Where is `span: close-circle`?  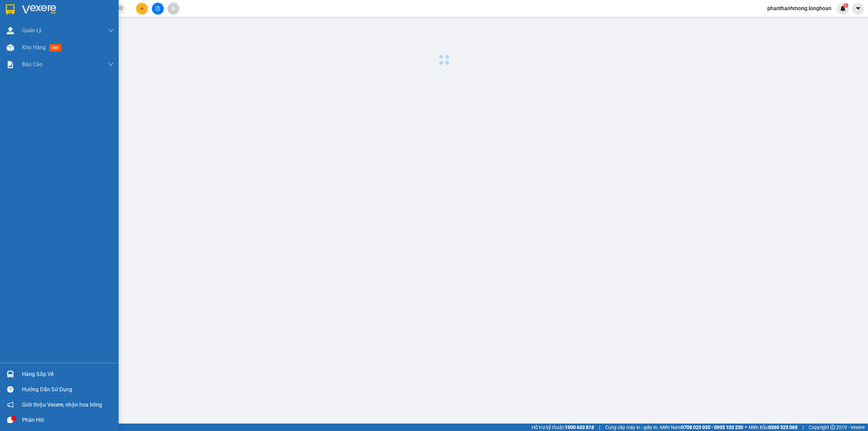 span: close-circle is located at coordinates (121, 8).